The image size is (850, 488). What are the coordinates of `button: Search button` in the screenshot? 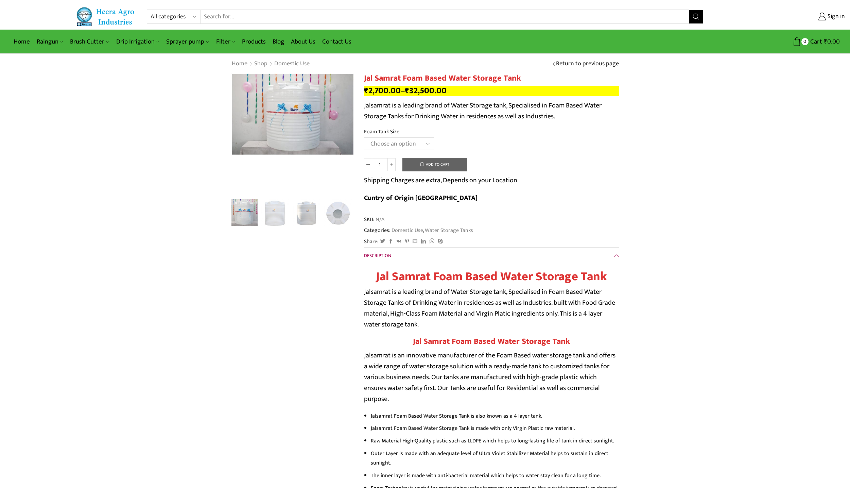 It's located at (696, 17).